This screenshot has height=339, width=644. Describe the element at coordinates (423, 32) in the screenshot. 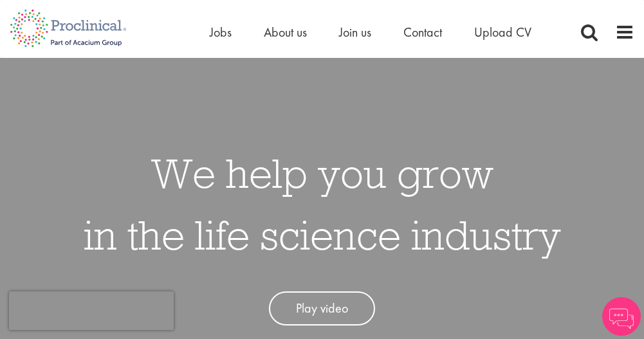

I see `a: Contact` at that location.